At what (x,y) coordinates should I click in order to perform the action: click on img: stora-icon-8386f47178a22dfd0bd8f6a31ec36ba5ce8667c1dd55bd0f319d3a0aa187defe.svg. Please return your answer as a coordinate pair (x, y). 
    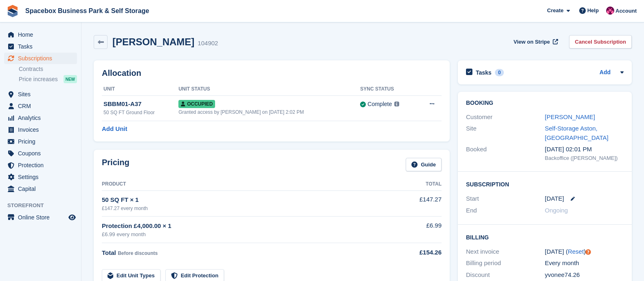
    Looking at the image, I should click on (13, 11).